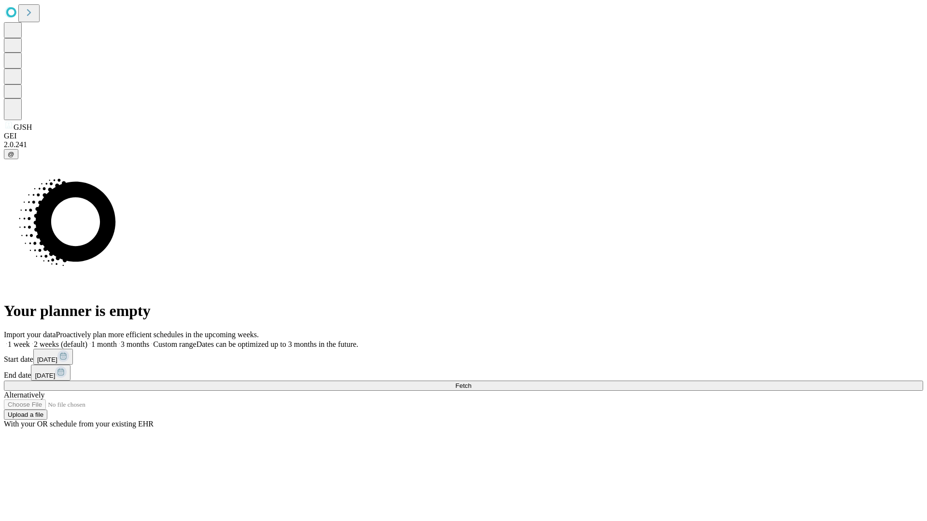  What do you see at coordinates (60, 344) in the screenshot?
I see `span: 2 weeks (default)` at bounding box center [60, 344].